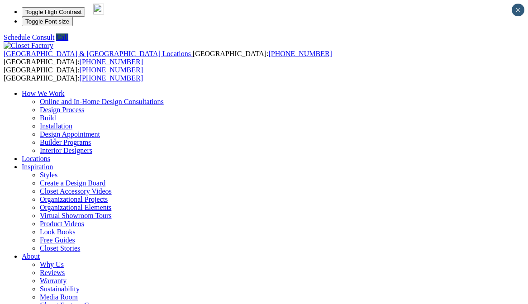 The image size is (528, 304). Describe the element at coordinates (52, 264) in the screenshot. I see `a: Why Us` at that location.